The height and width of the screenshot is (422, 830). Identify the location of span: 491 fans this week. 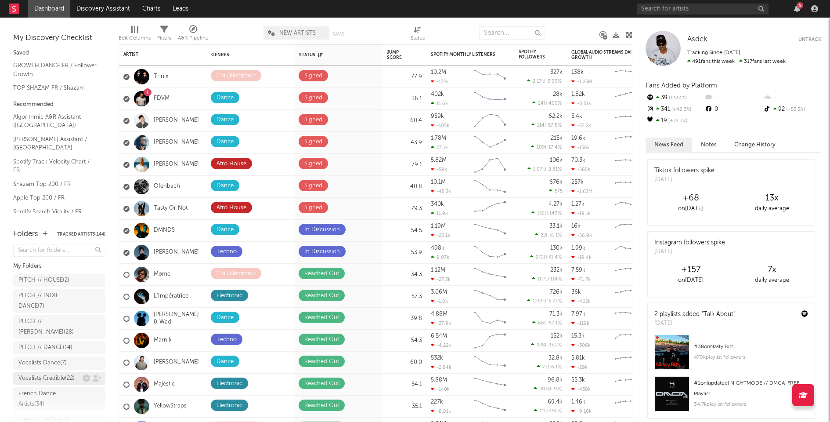
(711, 62).